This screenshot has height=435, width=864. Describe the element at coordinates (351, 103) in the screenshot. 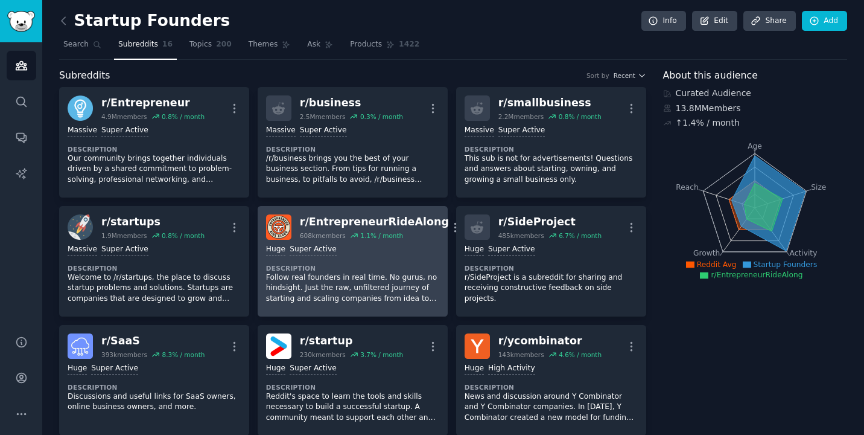

I see `div: r/ business` at that location.